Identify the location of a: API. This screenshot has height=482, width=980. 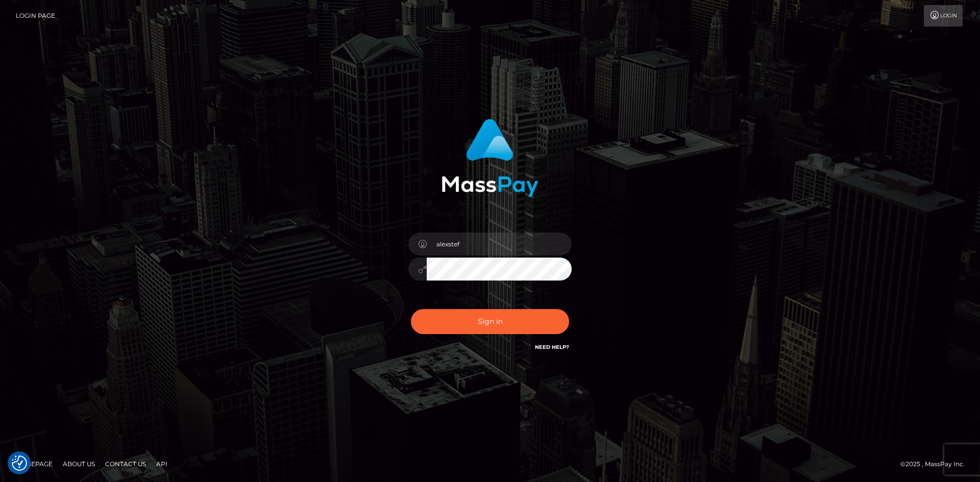
(162, 464).